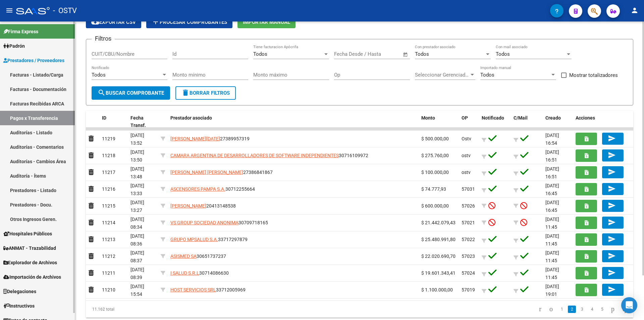 The image size is (644, 320). What do you see at coordinates (493, 118) in the screenshot?
I see `span: Notificado` at bounding box center [493, 118].